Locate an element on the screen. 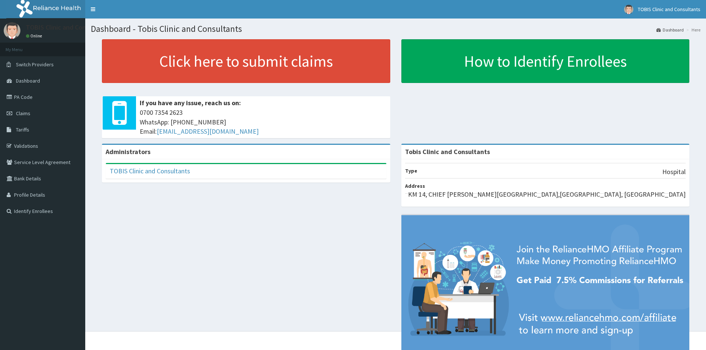 This screenshot has height=350, width=706. a: Online is located at coordinates (35, 36).